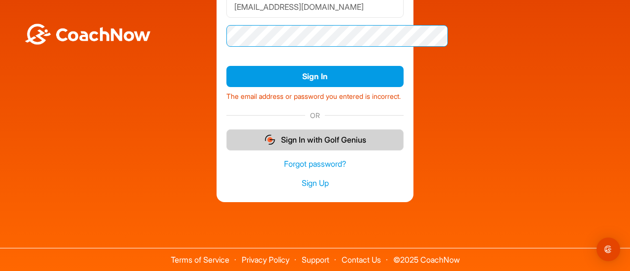  Describe the element at coordinates (315, 76) in the screenshot. I see `button: Sign In` at that location.